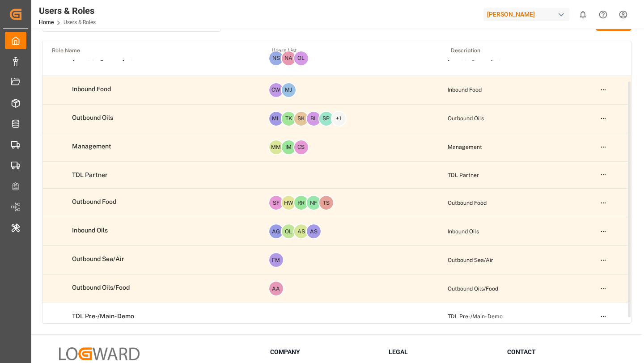 This screenshot has width=644, height=363. What do you see at coordinates (603, 14) in the screenshot?
I see `button: Help Center` at bounding box center [603, 14].